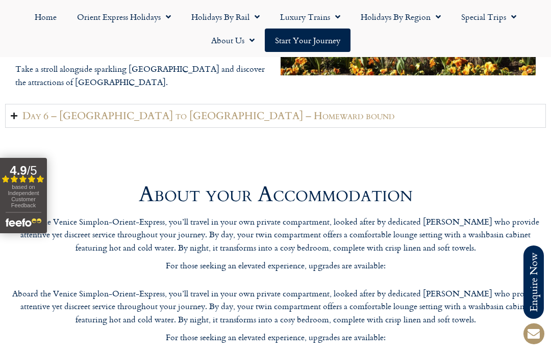 The width and height of the screenshot is (551, 357). What do you see at coordinates (307, 40) in the screenshot?
I see `a: Start your Journey` at bounding box center [307, 40].